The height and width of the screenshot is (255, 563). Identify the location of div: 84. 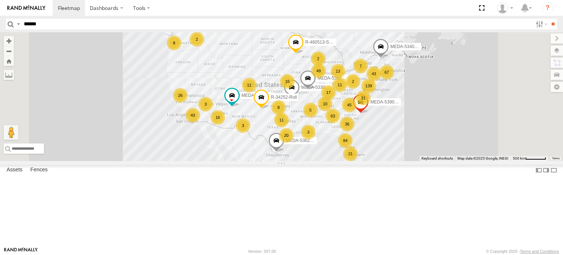
(346, 140).